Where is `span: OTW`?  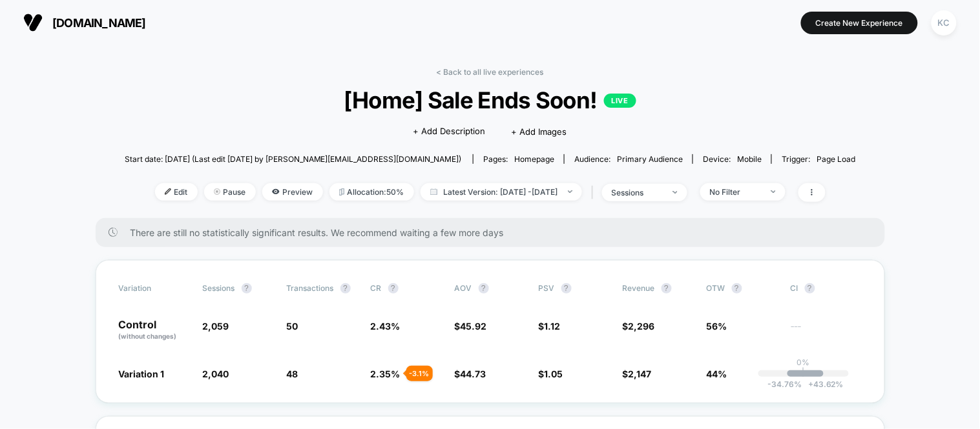 span: OTW is located at coordinates (742, 289).